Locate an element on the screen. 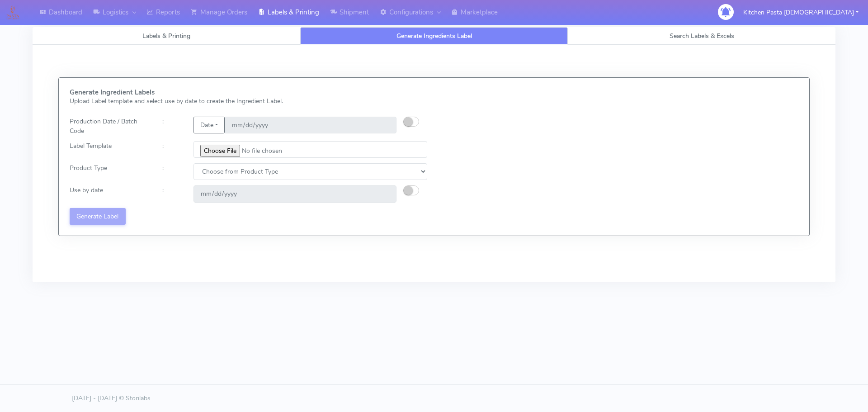 The height and width of the screenshot is (412, 868). div: Label Template is located at coordinates (109, 149).